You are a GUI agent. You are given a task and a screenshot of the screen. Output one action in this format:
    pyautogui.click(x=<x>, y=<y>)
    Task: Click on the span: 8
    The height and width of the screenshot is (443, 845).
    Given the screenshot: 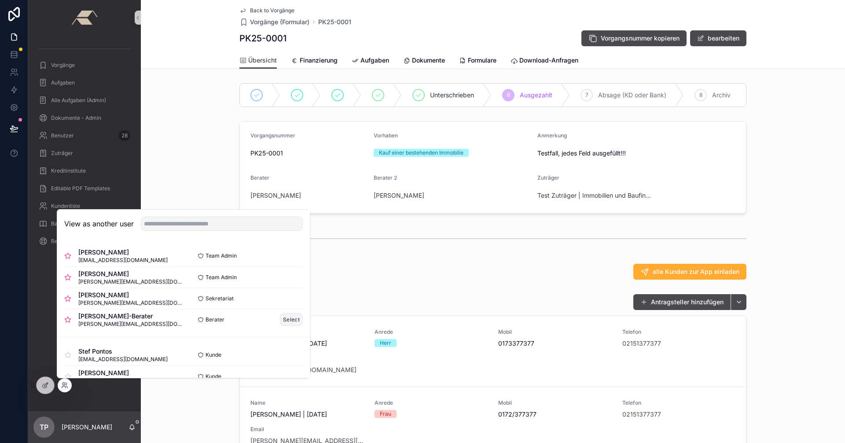 What is the action you would take?
    pyautogui.click(x=700, y=95)
    